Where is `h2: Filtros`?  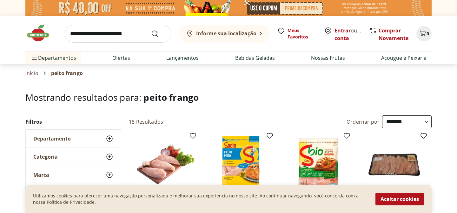
h2: Filtros is located at coordinates (73, 122).